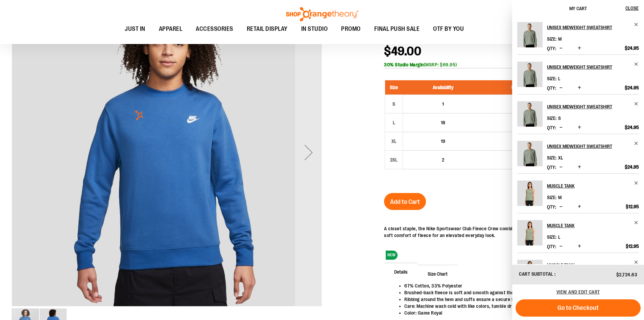  I want to click on a: RETAIL DISPLAY, so click(267, 29).